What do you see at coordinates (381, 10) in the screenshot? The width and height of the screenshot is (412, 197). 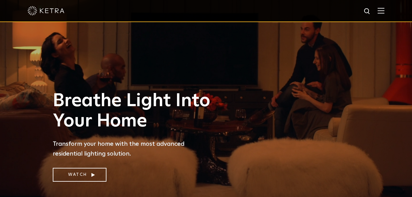 I see `img: Hamburger%20Nav.svg` at bounding box center [381, 10].